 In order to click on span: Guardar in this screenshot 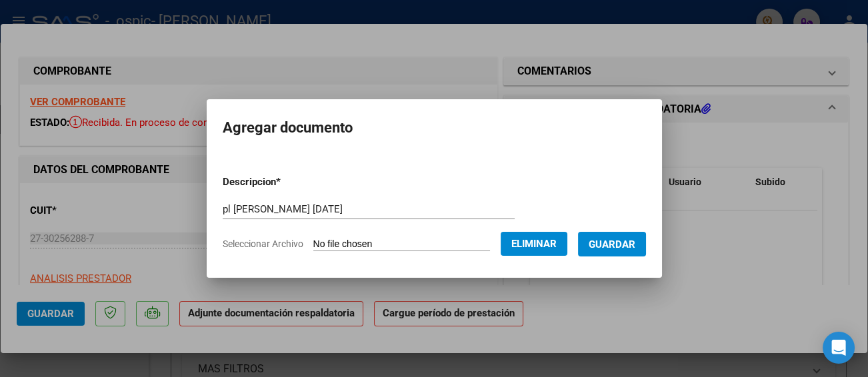, I will do `click(612, 245)`.